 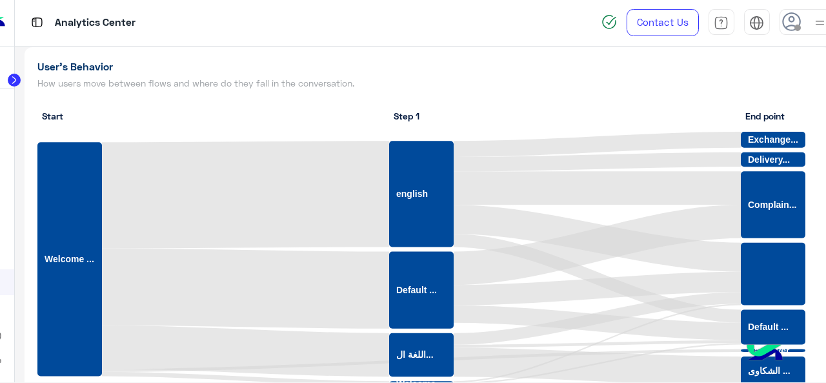 I want to click on text: english, so click(x=412, y=194).